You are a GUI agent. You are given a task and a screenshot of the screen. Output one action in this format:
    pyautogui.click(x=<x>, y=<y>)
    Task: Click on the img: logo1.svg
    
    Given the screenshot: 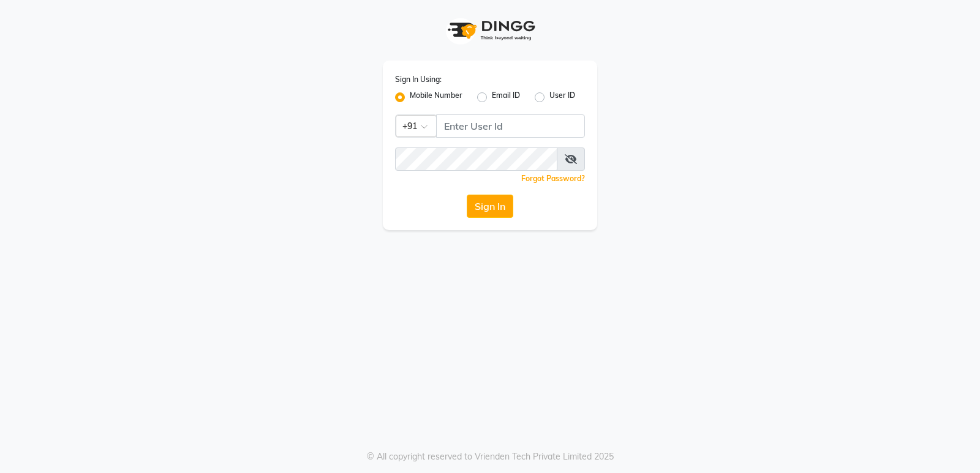 What is the action you would take?
    pyautogui.click(x=490, y=30)
    